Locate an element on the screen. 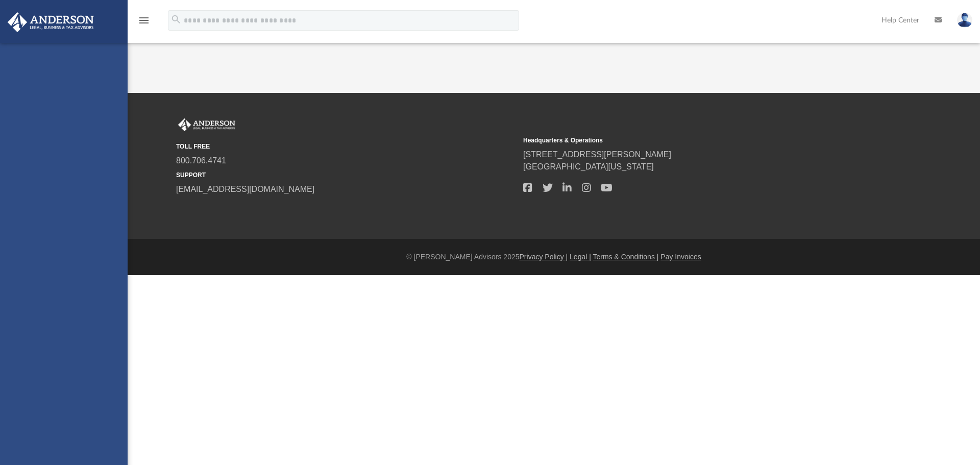 This screenshot has width=980, height=465. small: SUPPORT is located at coordinates (346, 175).